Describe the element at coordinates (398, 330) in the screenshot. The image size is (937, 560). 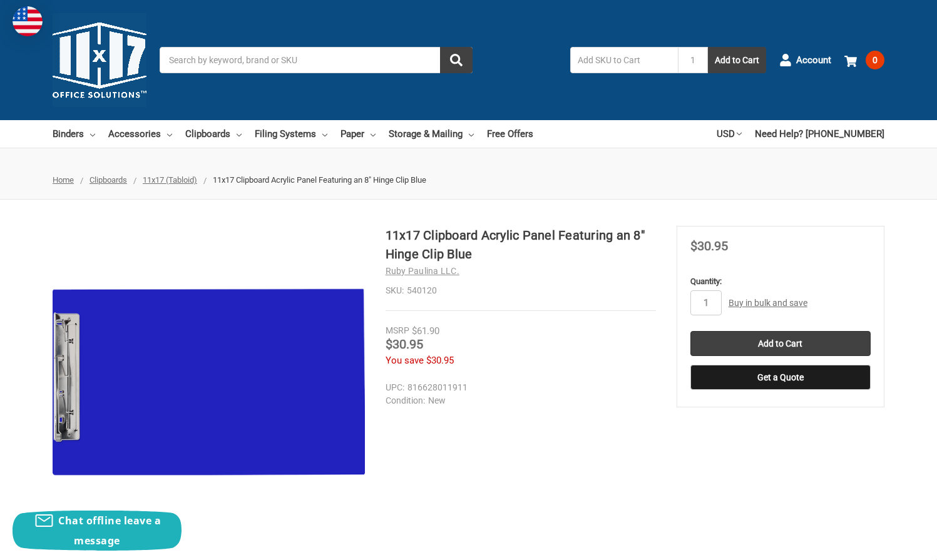
I see `div: MSRP` at that location.